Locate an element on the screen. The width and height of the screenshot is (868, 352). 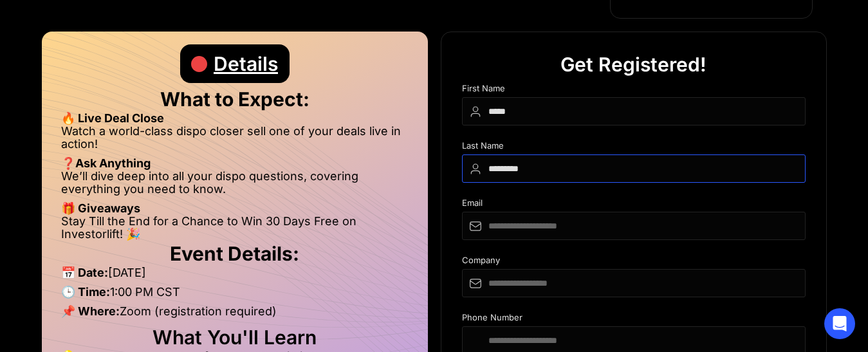
div: Open Intercom Messenger is located at coordinates (840, 324).